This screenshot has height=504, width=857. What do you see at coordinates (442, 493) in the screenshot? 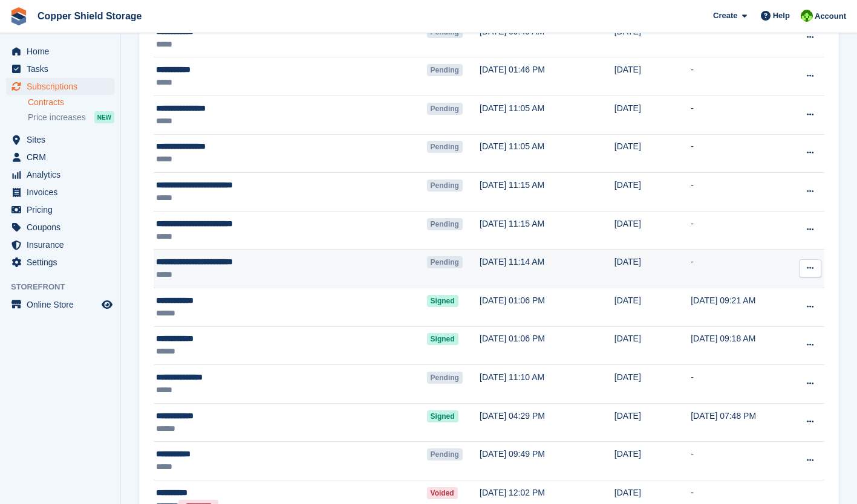
I see `span: Voided` at bounding box center [442, 493].